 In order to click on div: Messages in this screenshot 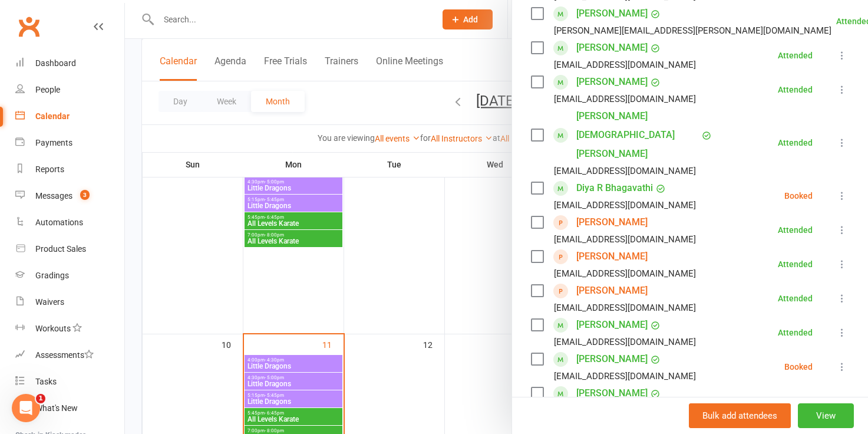, I will do `click(53, 196)`.